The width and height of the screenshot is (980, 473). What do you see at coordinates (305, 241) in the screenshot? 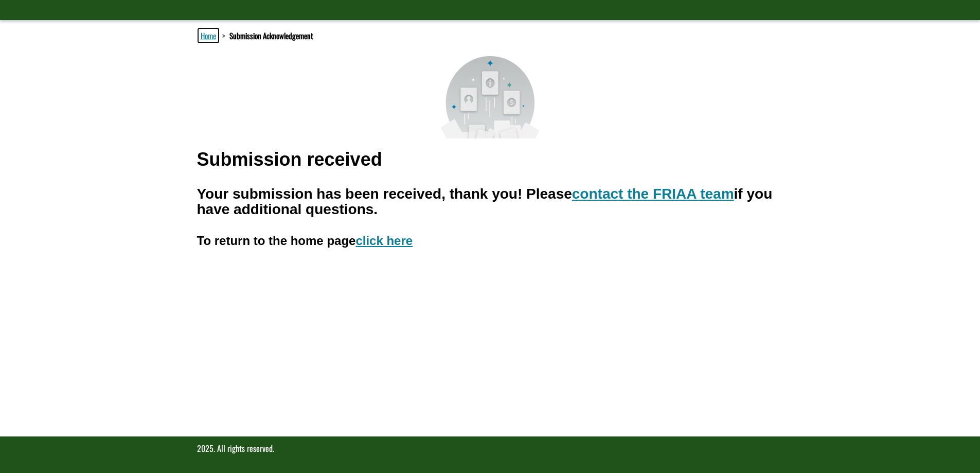
I see `h3: To return to the home page` at bounding box center [305, 241].